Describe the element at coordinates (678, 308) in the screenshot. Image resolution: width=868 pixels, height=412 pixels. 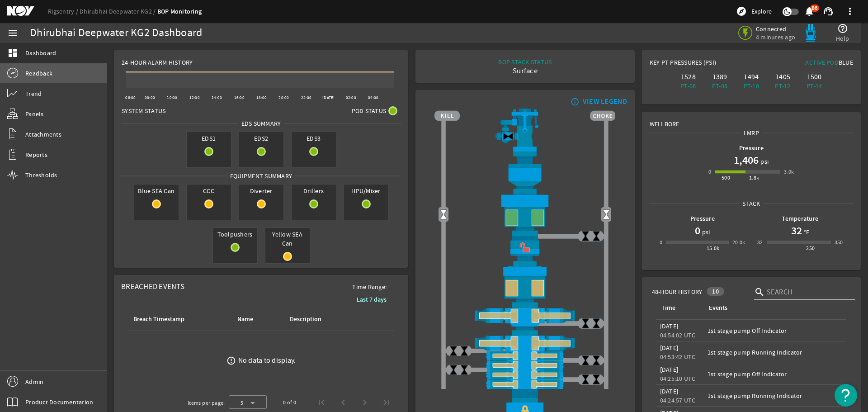
I see `div: Time` at that location.